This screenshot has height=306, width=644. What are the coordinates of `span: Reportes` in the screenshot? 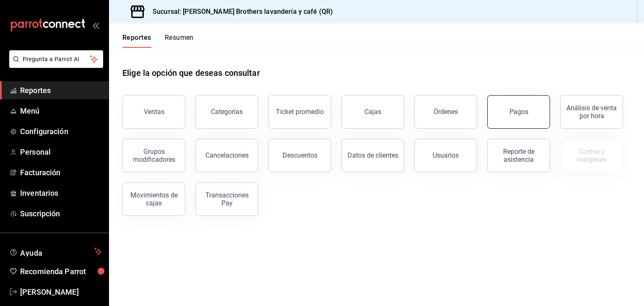 It's located at (61, 90).